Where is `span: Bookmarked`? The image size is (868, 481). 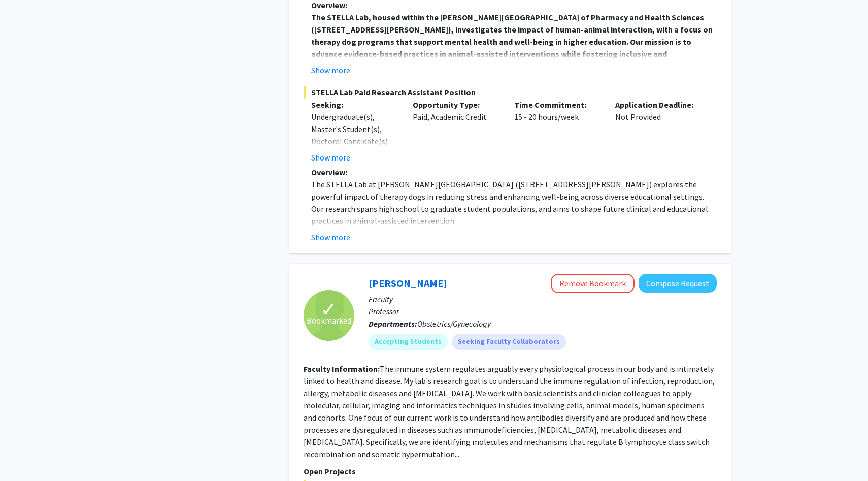
span: Bookmarked is located at coordinates (329, 320).